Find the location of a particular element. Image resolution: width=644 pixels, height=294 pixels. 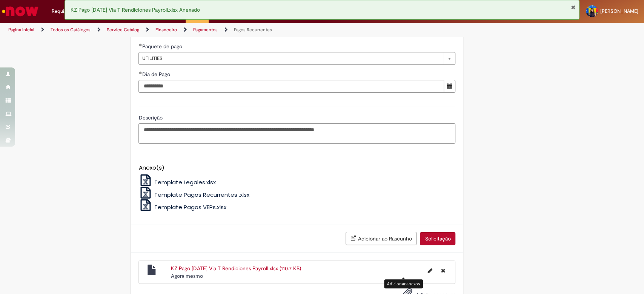

ul: Trilhas de página is located at coordinates (214, 30).